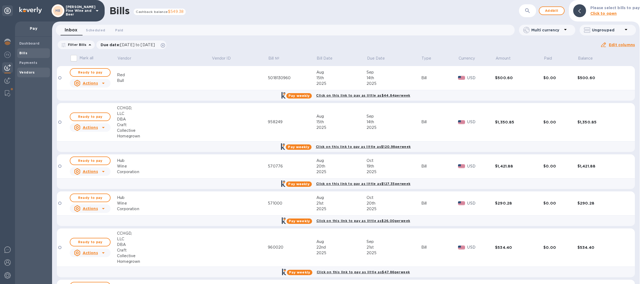 The height and width of the screenshot is (284, 644). Describe the element at coordinates (615, 8) in the screenshot. I see `b: Please select bills to pay` at that location.